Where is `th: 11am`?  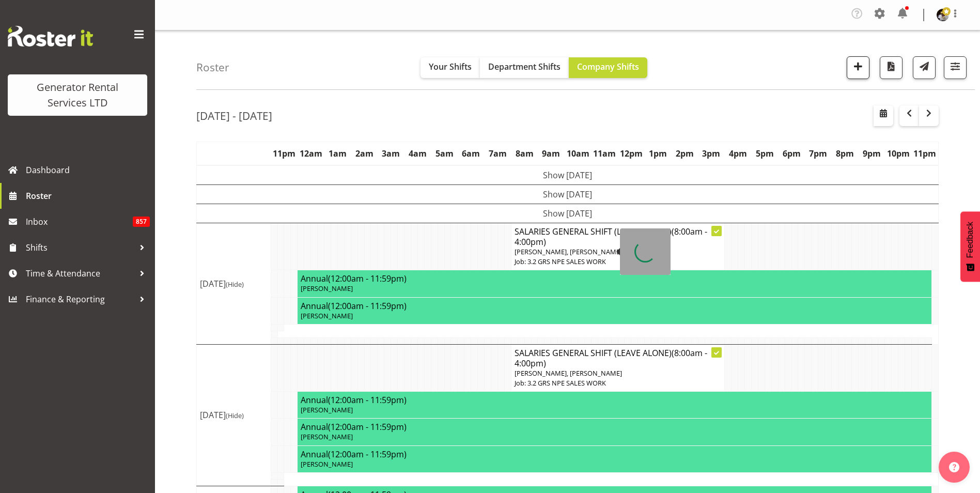 th: 11am is located at coordinates (605, 154).